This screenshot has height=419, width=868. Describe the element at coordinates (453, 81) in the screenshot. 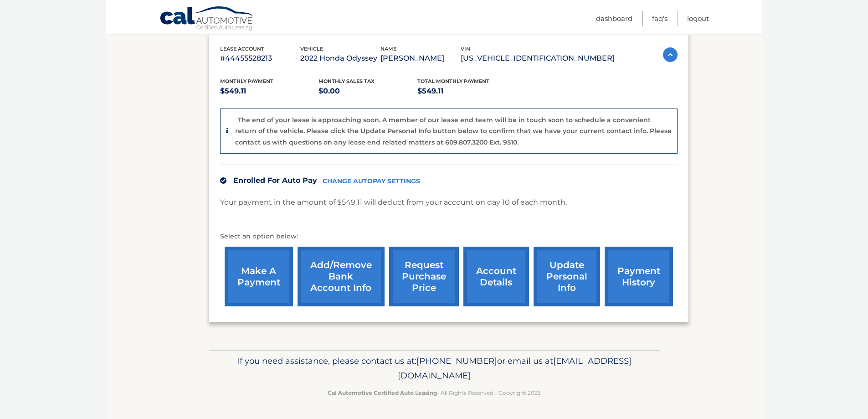

I see `span: Total Monthly Payment` at that location.